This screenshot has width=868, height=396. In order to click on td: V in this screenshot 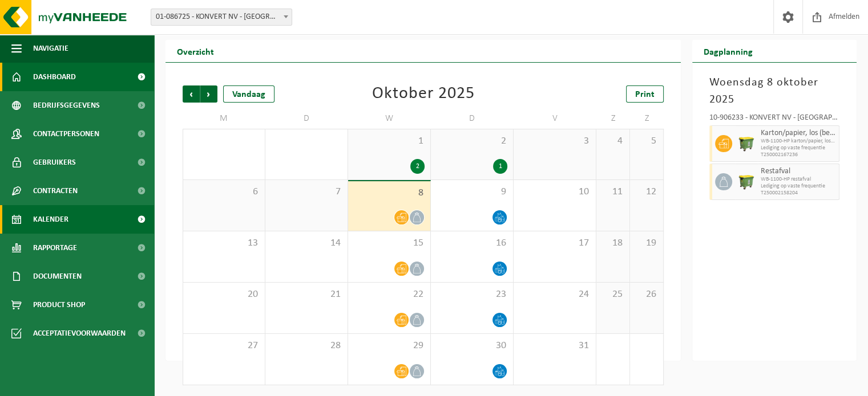, I will do `click(555, 119)`.